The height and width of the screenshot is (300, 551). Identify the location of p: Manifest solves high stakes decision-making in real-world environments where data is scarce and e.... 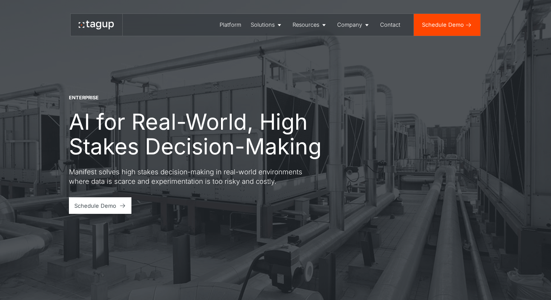
(191, 177).